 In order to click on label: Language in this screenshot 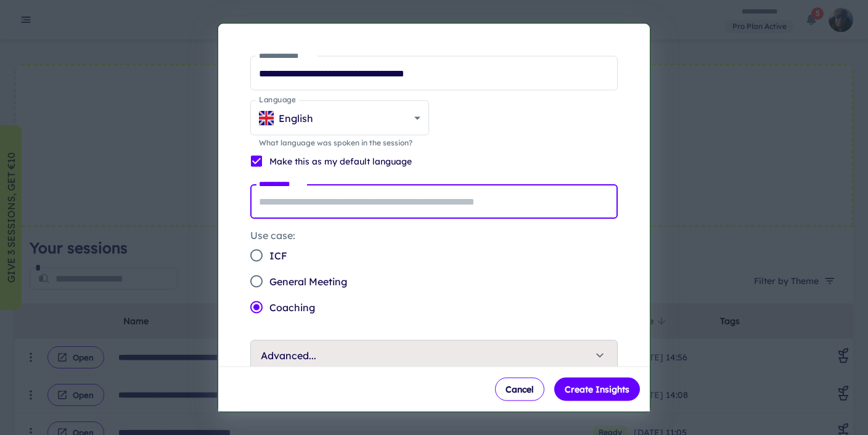, I will do `click(277, 100)`.